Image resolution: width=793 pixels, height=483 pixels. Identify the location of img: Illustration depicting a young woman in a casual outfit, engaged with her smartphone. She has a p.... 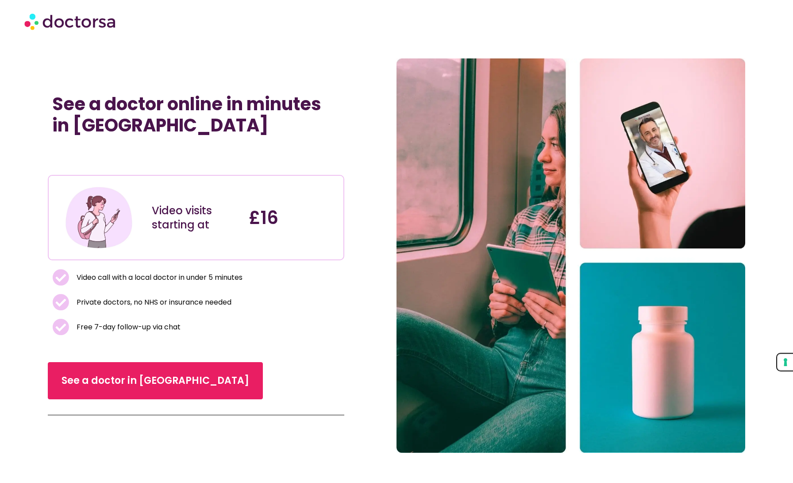
(99, 217).